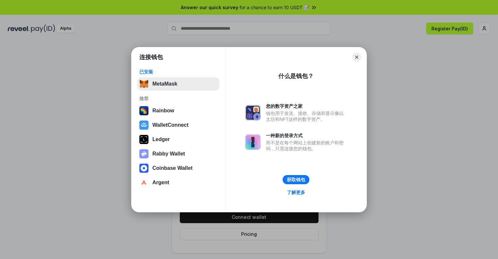 Image resolution: width=498 pixels, height=259 pixels. What do you see at coordinates (165, 84) in the screenshot?
I see `div: MetaMask` at bounding box center [165, 84].